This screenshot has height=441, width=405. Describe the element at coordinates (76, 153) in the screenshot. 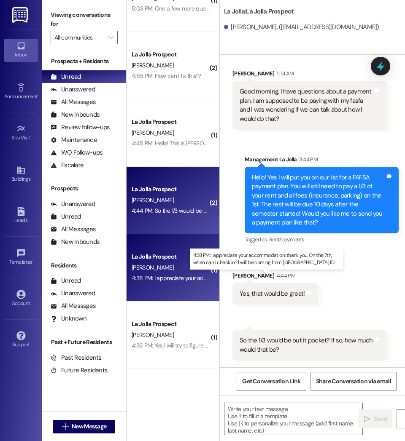

I see `div: WO Follow-ups` at that location.